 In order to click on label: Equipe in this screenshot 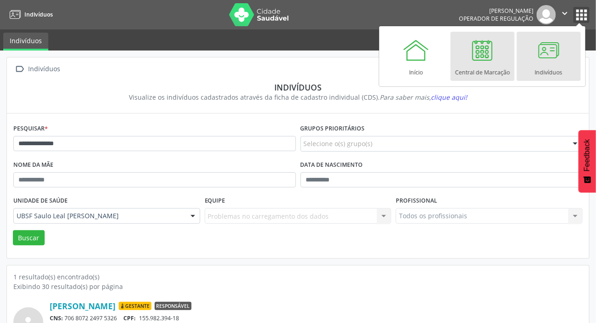, I will do `click(215, 201)`.